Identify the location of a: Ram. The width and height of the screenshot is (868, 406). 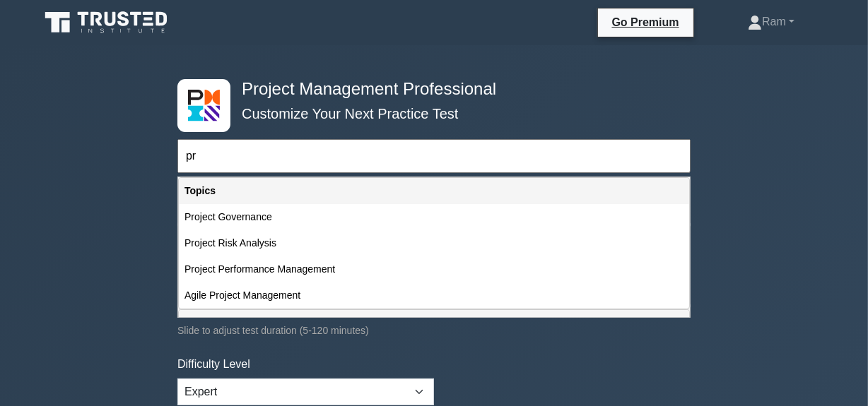
(771, 22).